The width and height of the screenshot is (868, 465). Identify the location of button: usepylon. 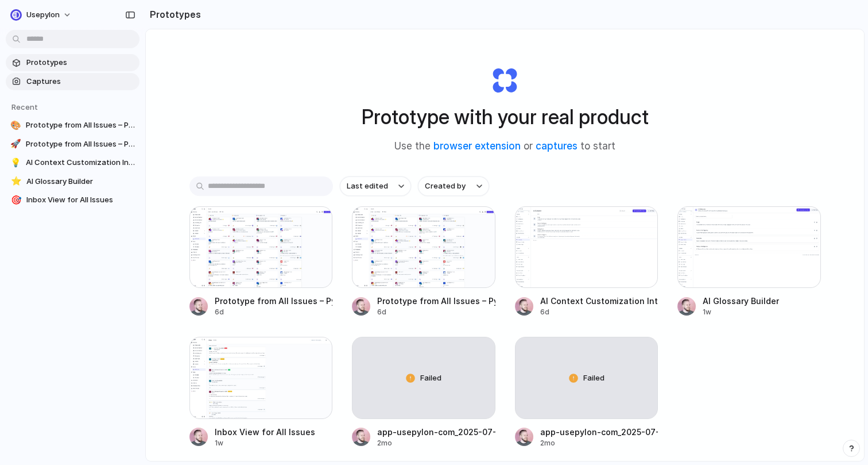
(41, 15).